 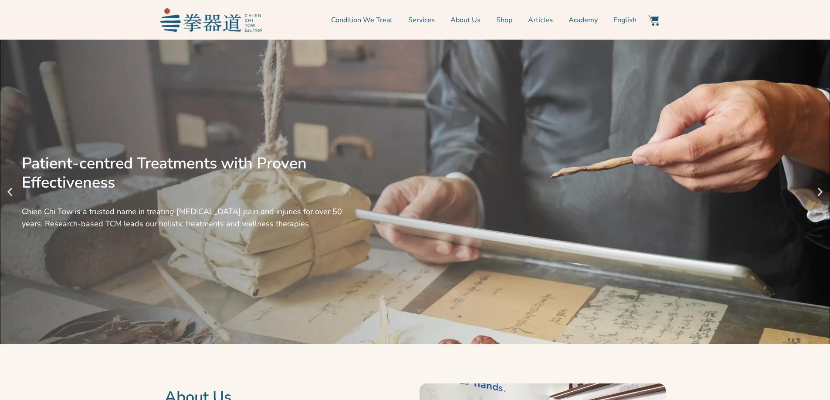 What do you see at coordinates (452, 20) in the screenshot?
I see `nav: Menu` at bounding box center [452, 20].